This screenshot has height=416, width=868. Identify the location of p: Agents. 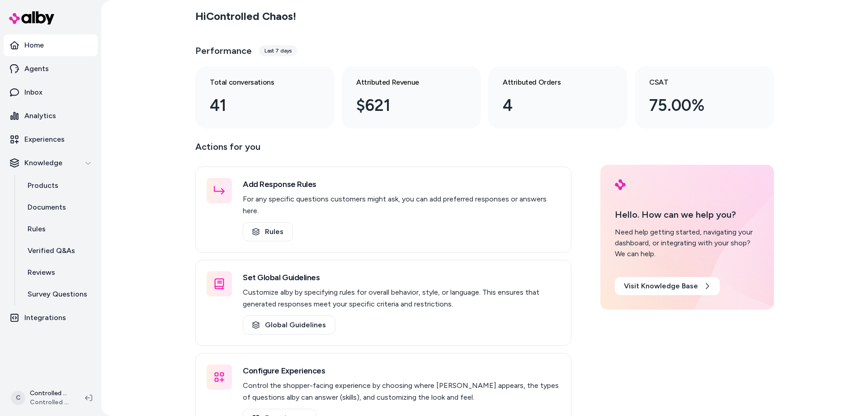
(37, 69).